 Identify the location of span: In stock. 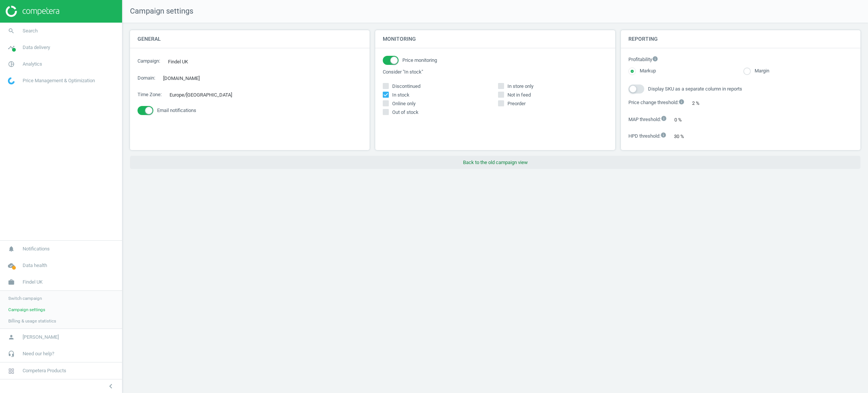
(400, 95).